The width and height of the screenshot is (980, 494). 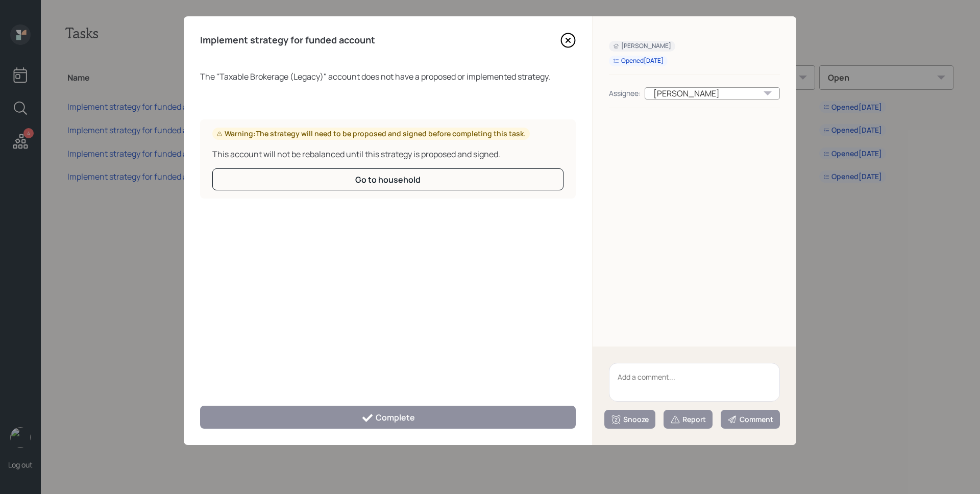 What do you see at coordinates (630, 419) in the screenshot?
I see `button: Snooze` at bounding box center [630, 419].